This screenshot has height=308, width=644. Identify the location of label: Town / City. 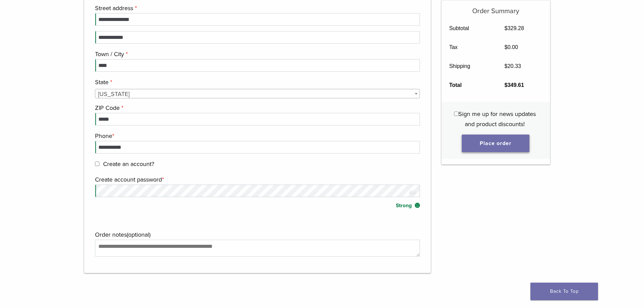
(257, 54).